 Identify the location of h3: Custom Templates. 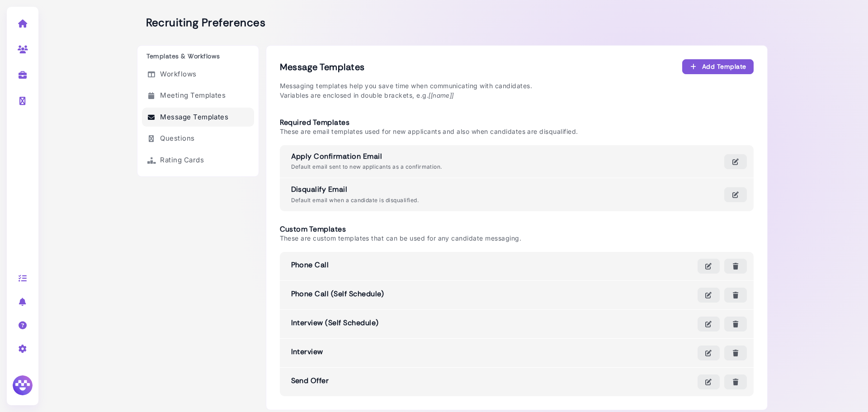
(517, 229).